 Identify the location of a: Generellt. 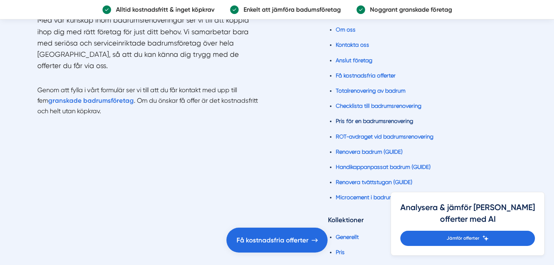
(347, 237).